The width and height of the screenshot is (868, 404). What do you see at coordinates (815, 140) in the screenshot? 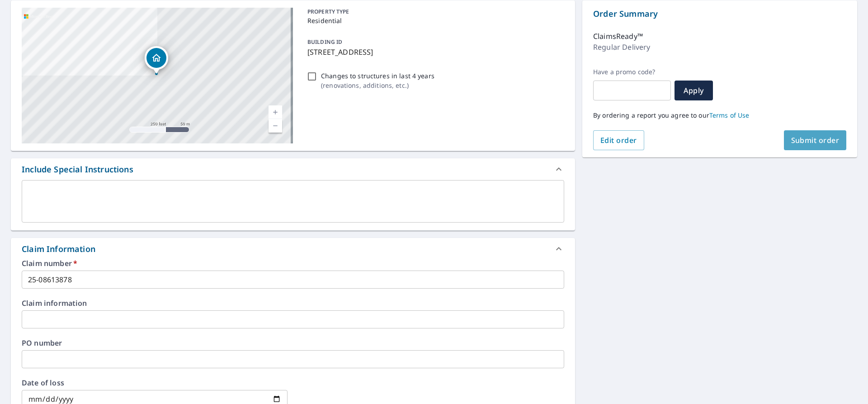
I see `button: Submit order` at bounding box center [815, 140].